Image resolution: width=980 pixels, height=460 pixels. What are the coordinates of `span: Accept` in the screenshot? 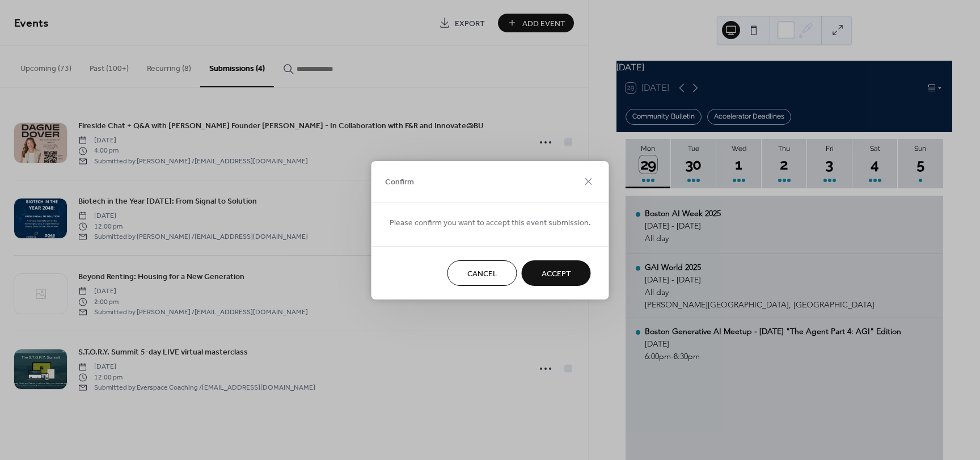 It's located at (556, 273).